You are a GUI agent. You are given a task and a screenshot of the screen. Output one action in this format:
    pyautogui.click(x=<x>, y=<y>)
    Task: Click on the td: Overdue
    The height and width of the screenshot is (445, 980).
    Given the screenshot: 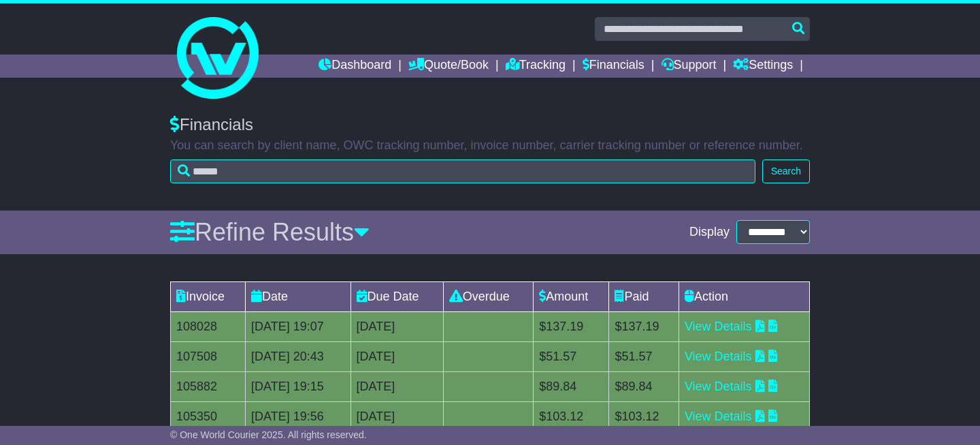 What is the action you would take?
    pyautogui.click(x=488, y=297)
    